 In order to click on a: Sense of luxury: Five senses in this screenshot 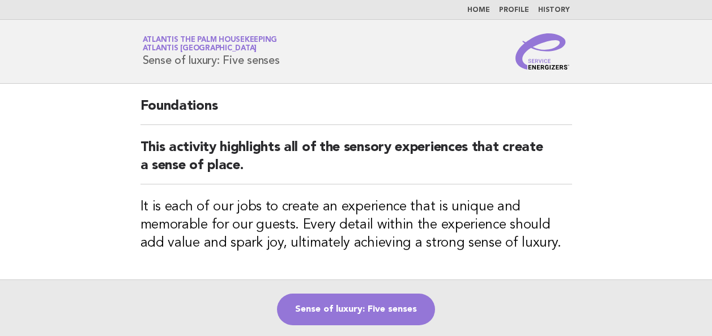, I will do `click(356, 310)`.